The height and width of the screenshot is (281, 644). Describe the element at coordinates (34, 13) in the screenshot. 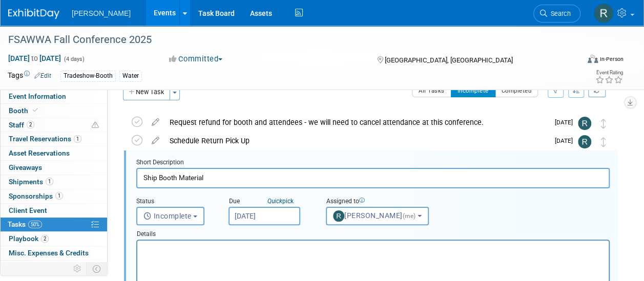

I see `img: ExhibitDay` at that location.